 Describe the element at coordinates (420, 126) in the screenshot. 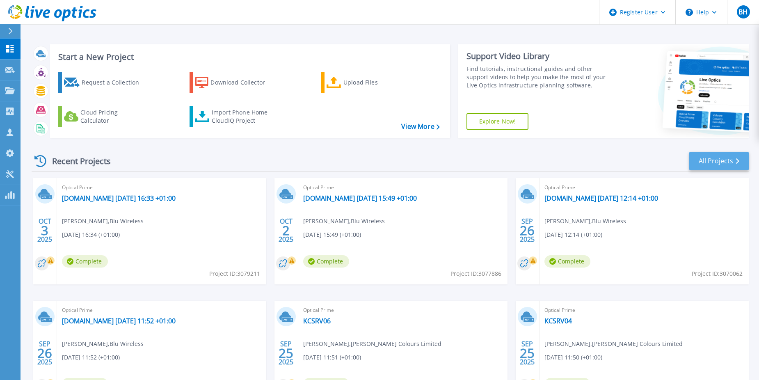

I see `a: View More` at that location.